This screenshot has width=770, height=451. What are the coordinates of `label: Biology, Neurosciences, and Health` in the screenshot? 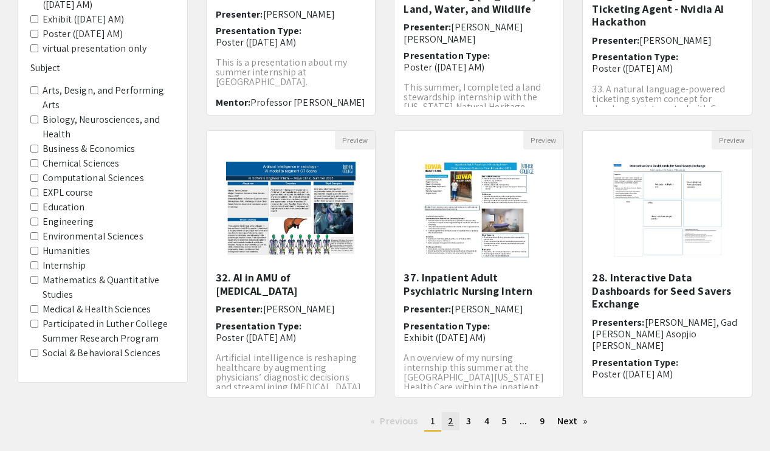 It's located at (109, 127).